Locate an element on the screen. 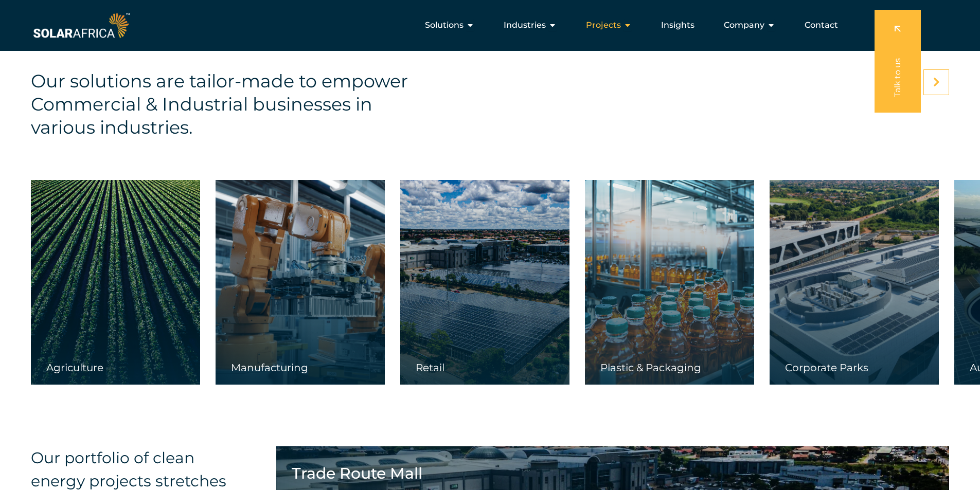  a: Insights is located at coordinates (678, 25).